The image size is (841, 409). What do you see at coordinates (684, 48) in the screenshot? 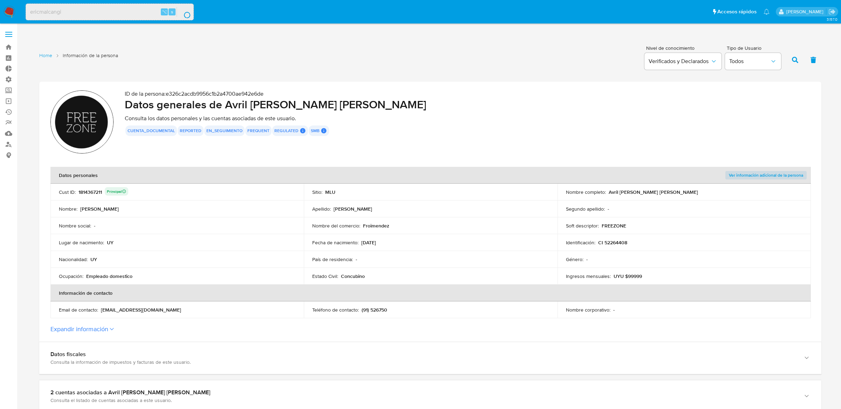
I see `span: Nivel de conocimiento` at bounding box center [684, 48].